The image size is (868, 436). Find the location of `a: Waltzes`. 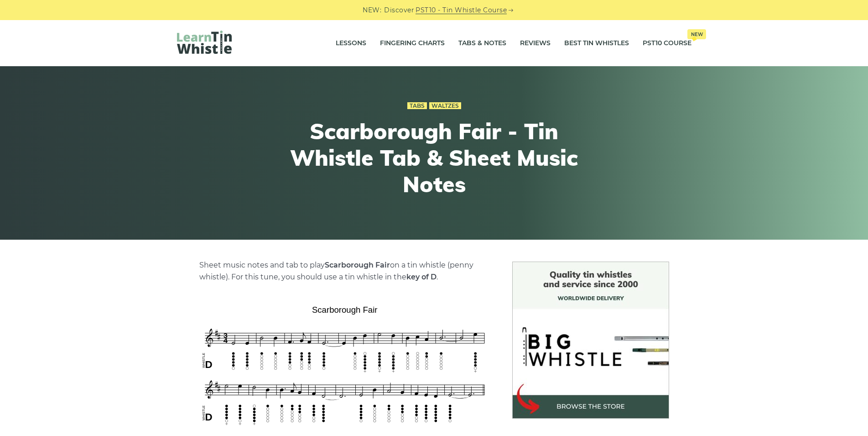

a: Waltzes is located at coordinates (445, 106).